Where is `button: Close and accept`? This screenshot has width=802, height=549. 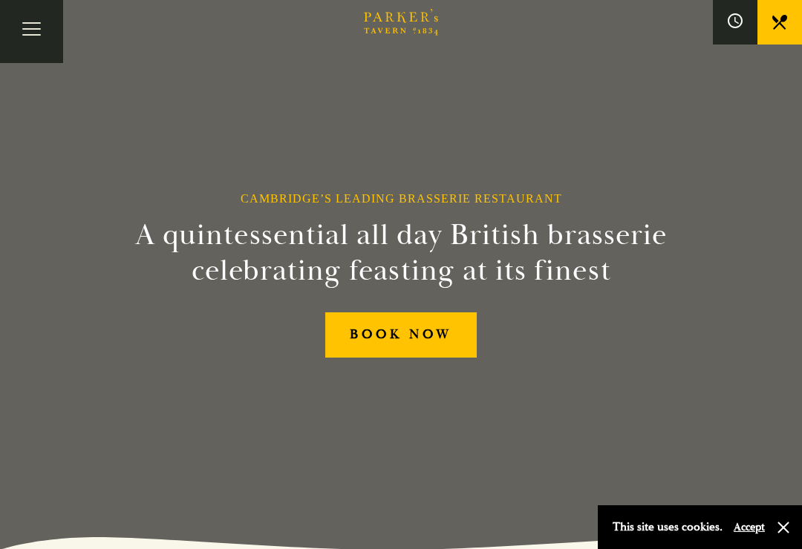
button: Close and accept is located at coordinates (783, 528).